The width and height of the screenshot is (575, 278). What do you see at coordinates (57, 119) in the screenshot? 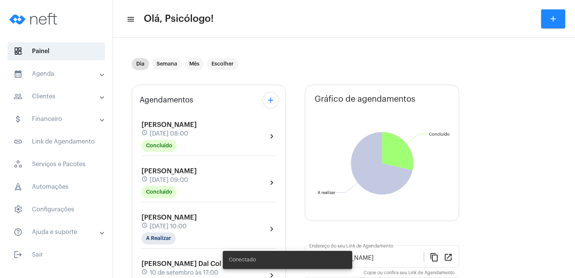
I see `mat-panel-title: Financeiro` at bounding box center [57, 119].